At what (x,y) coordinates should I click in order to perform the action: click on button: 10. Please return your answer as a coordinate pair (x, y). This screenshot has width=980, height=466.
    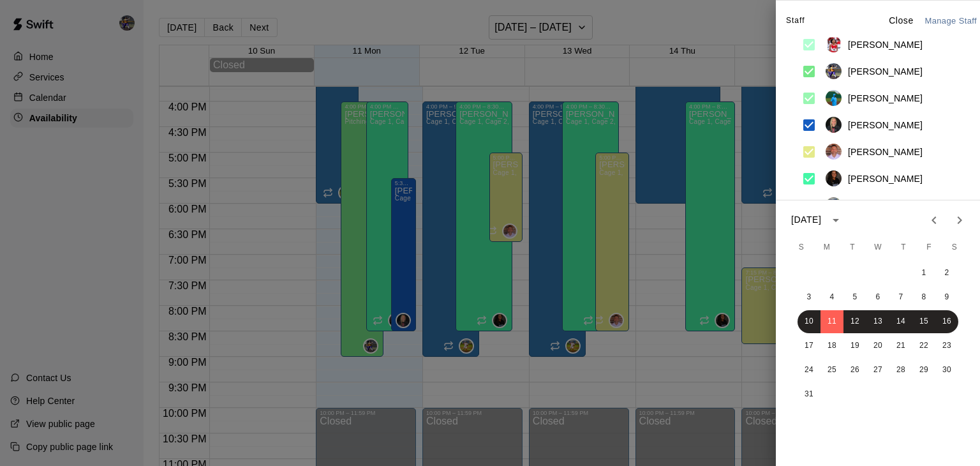
    Looking at the image, I should click on (809, 322).